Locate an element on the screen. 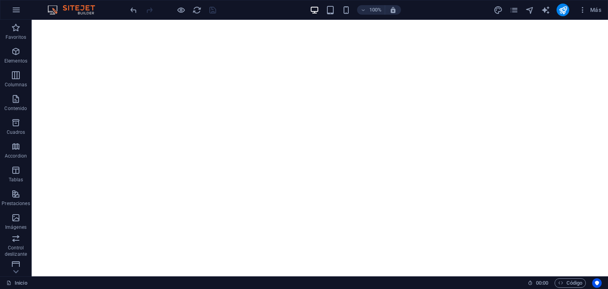 This screenshot has height=289, width=608. a: Haz clic para cancelar la selección y doble clic para abrir páginas is located at coordinates (17, 283).